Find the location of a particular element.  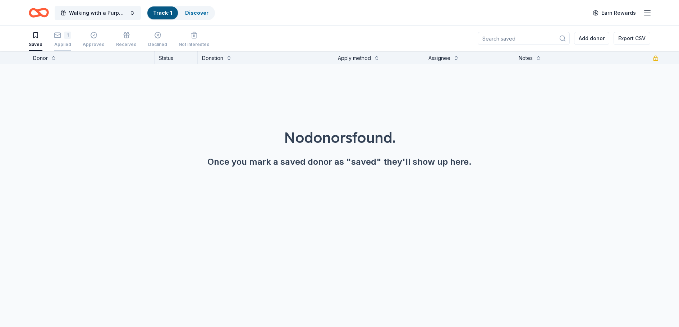

div: Status is located at coordinates (176, 58).